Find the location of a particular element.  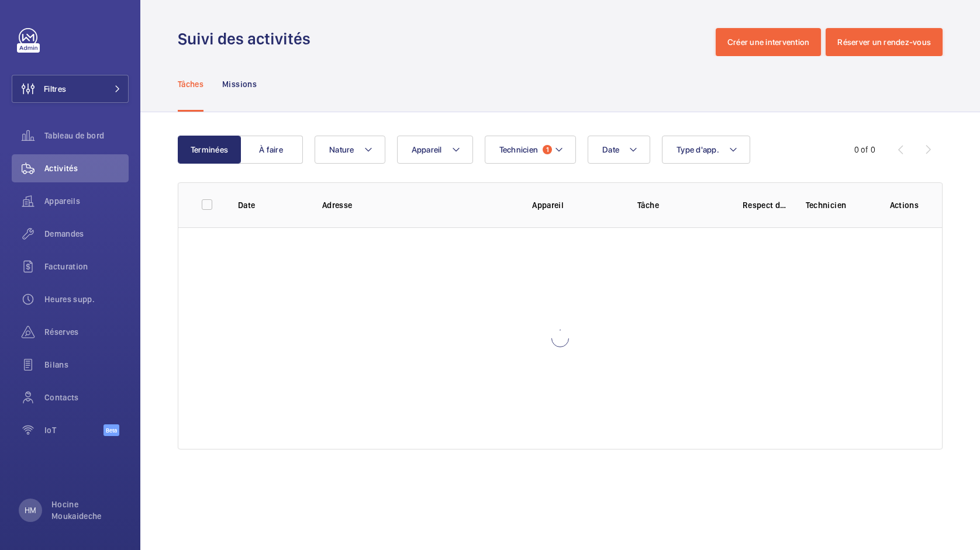

p: Technicien is located at coordinates (838, 205).